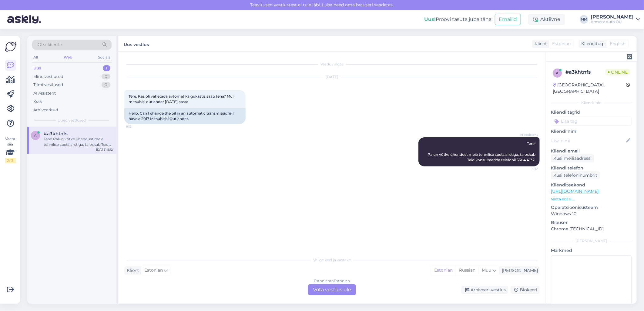  I want to click on div: Socials, so click(104, 58).